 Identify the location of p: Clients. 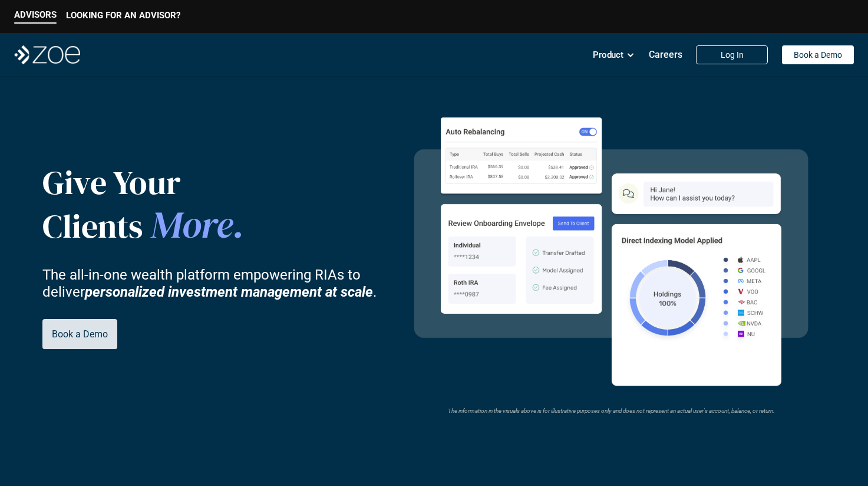
(178, 225).